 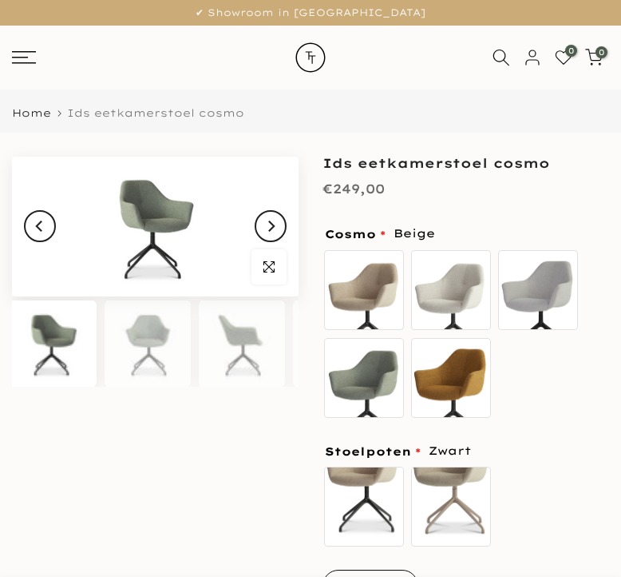 I want to click on span: Cosmo, so click(x=355, y=234).